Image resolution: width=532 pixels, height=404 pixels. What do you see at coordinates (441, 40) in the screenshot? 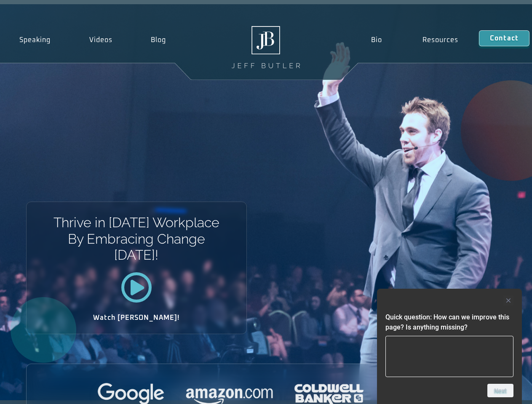
I see `a: Resources` at bounding box center [441, 40].